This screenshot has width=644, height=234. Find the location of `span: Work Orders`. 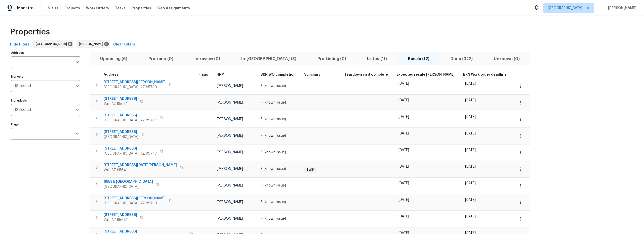

span: Work Orders is located at coordinates (97, 8).